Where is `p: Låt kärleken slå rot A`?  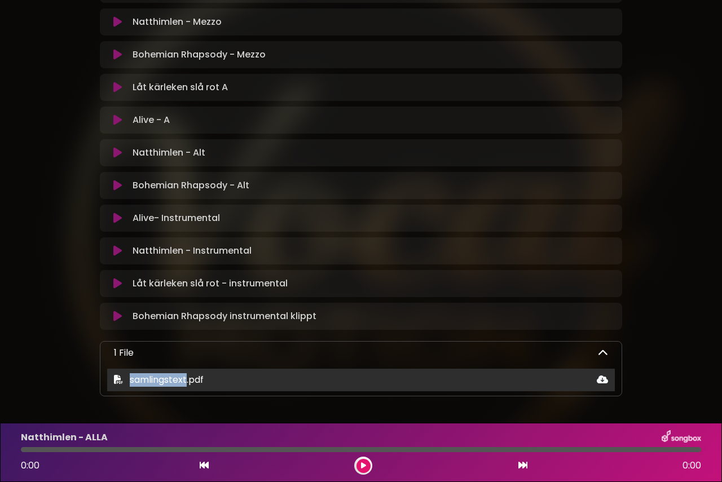 p: Låt kärleken slå rot A is located at coordinates (180, 87).